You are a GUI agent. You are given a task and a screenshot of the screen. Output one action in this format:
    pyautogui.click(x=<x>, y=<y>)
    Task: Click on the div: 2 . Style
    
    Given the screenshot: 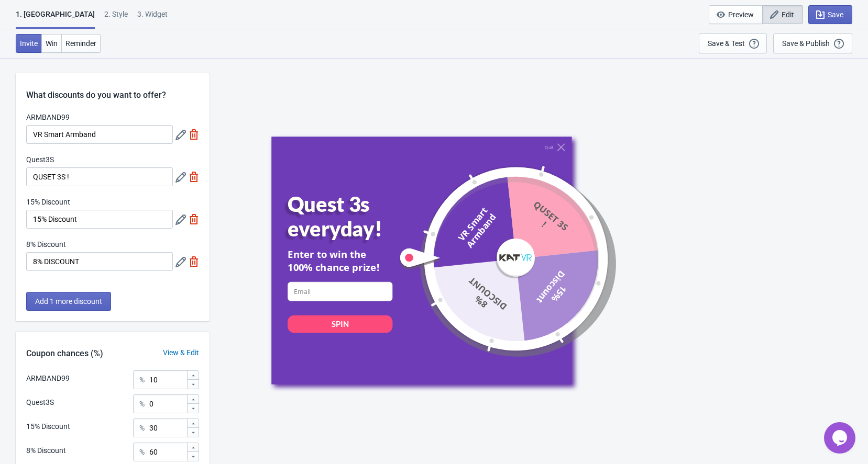 What is the action you would take?
    pyautogui.click(x=116, y=18)
    